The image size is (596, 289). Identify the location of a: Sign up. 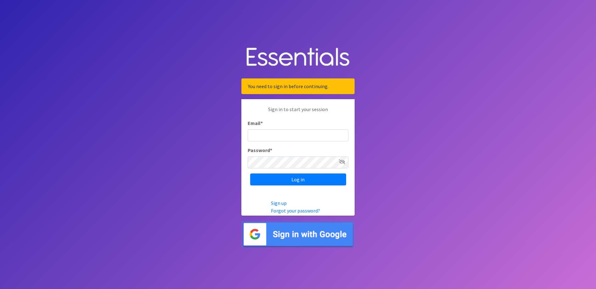
(279, 203).